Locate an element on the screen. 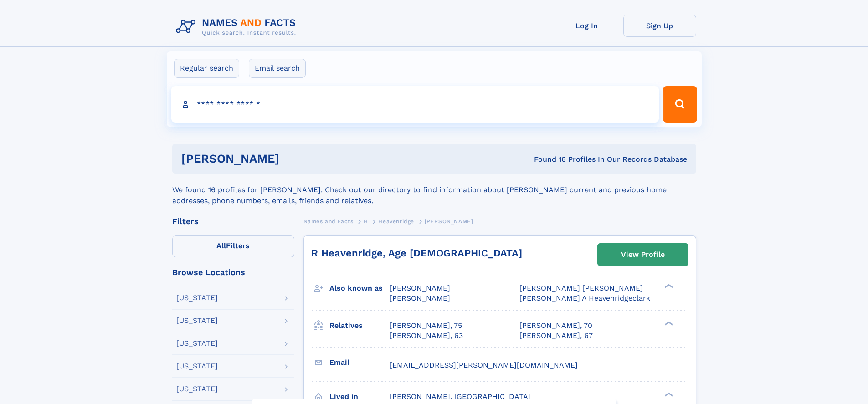 The height and width of the screenshot is (404, 868). img: Logo Names and Facts is located at coordinates (238, 27).